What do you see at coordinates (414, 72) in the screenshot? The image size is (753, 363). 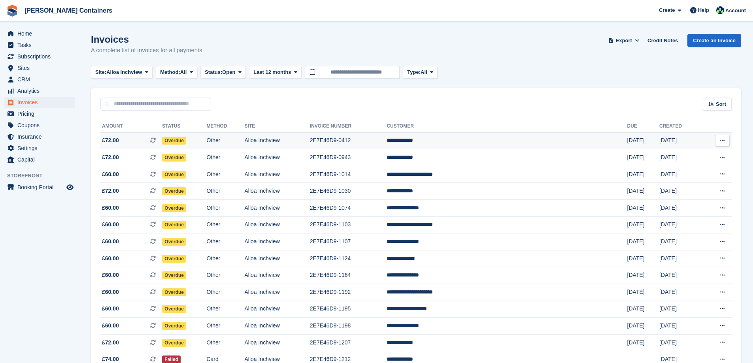 I see `span: Type:` at bounding box center [414, 72].